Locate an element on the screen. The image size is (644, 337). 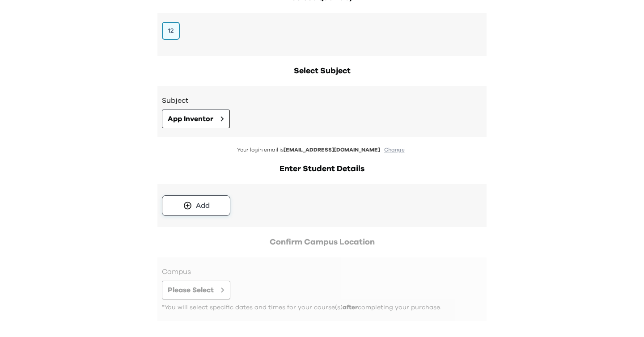
h3: Subject is located at coordinates (322, 101).